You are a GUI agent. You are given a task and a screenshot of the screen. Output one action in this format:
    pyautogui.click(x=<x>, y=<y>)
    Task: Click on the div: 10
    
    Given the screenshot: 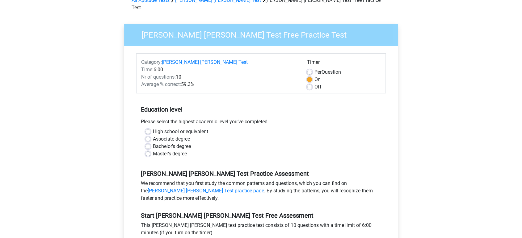 What is the action you would take?
    pyautogui.click(x=219, y=77)
    